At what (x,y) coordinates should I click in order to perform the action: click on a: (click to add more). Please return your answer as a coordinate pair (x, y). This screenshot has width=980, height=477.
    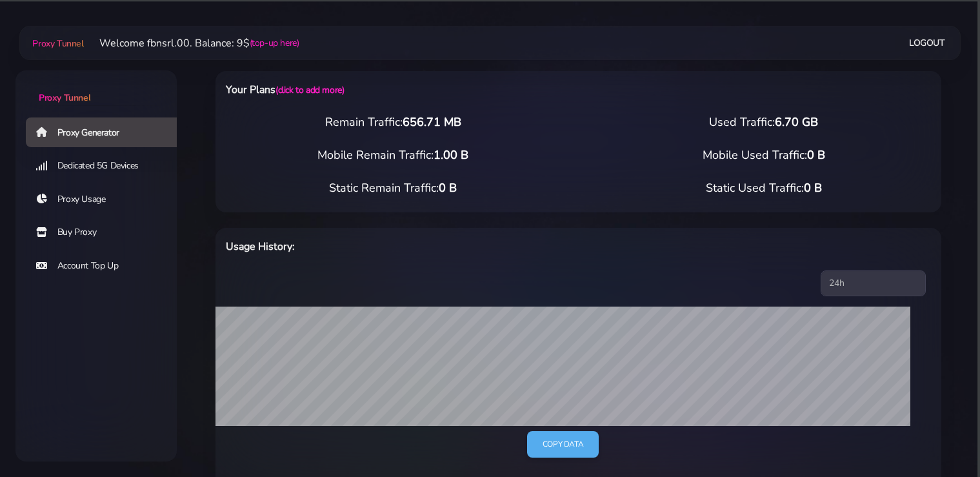
    Looking at the image, I should click on (310, 89).